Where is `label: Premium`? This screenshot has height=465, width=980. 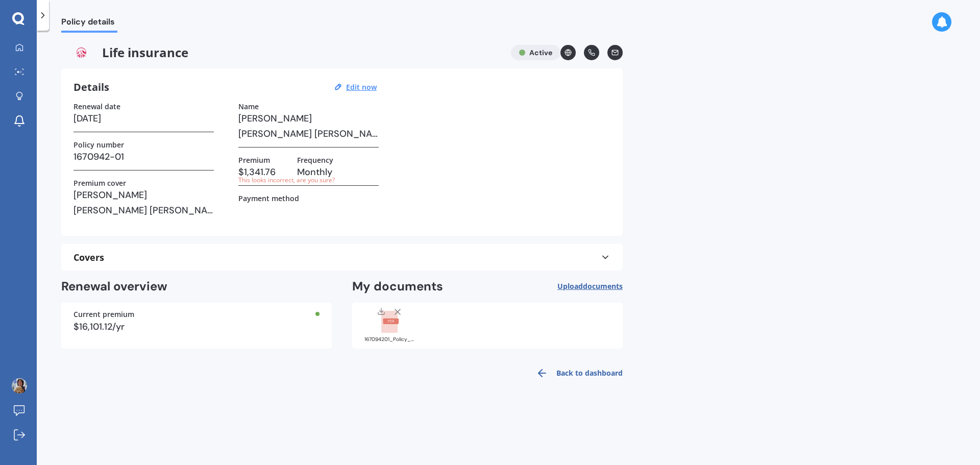
label: Premium is located at coordinates (254, 160).